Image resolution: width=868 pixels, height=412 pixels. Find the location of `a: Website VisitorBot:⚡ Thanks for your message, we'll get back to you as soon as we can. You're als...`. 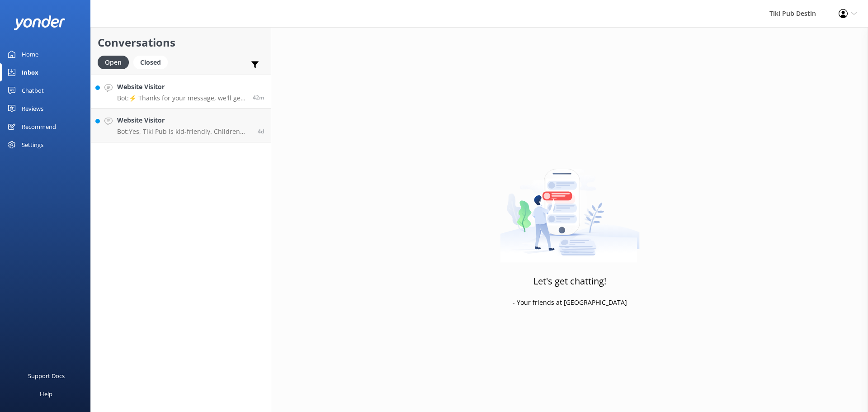

a: Website VisitorBot:⚡ Thanks for your message, we'll get back to you as soon as we can. You're als... is located at coordinates (181, 91).